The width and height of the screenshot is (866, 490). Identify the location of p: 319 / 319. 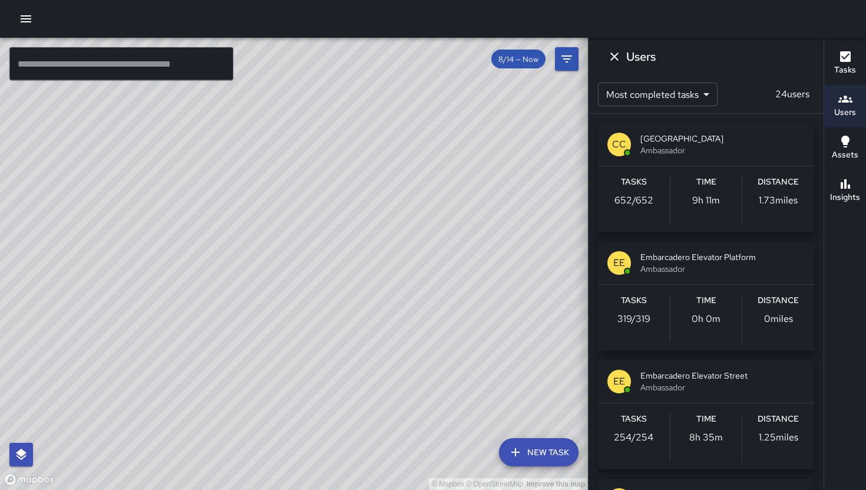
(634, 319).